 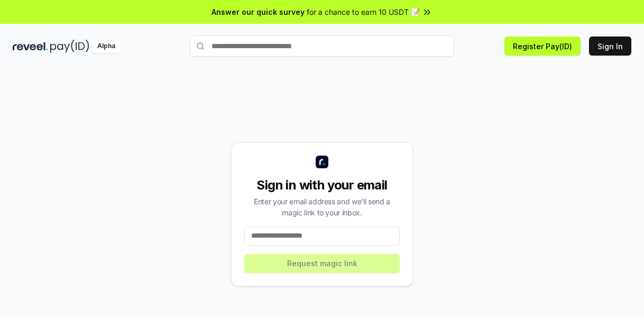 I want to click on div: Enter your email address and we’ll send a magic link to your inbox., so click(x=322, y=206).